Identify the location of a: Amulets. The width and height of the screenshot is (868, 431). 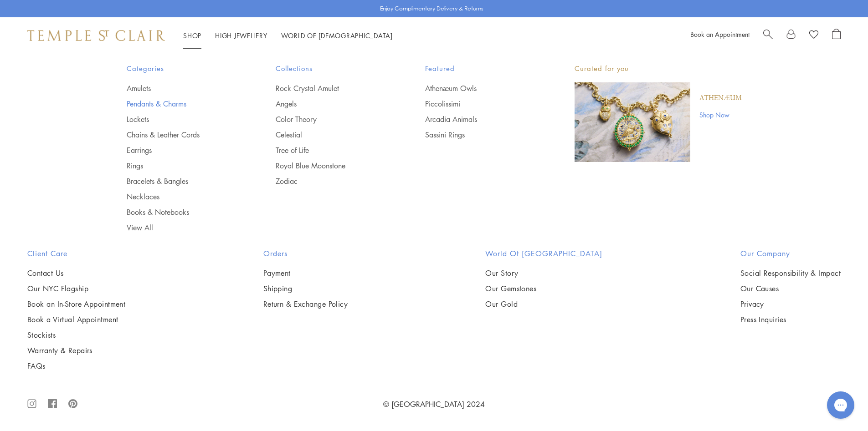
(183, 88).